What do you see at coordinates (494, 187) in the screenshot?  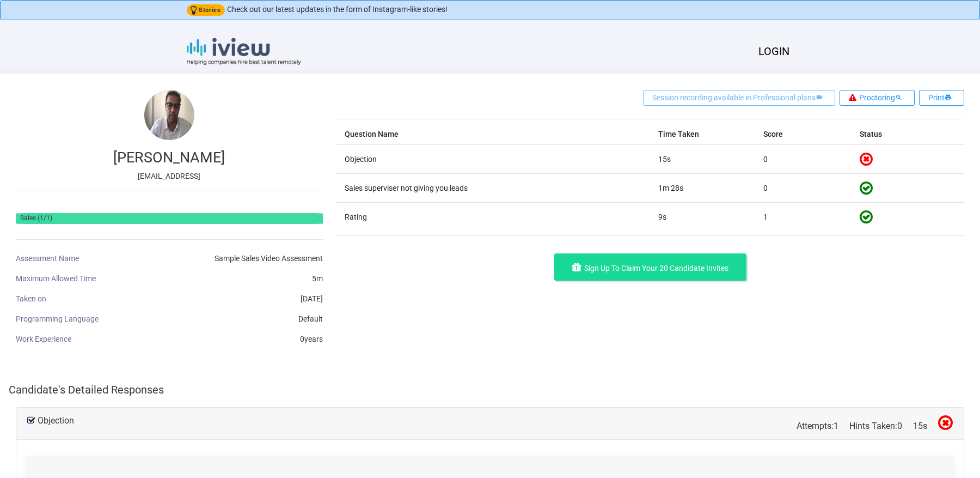 I see `td: Sales superviser not giving you leads` at bounding box center [494, 187].